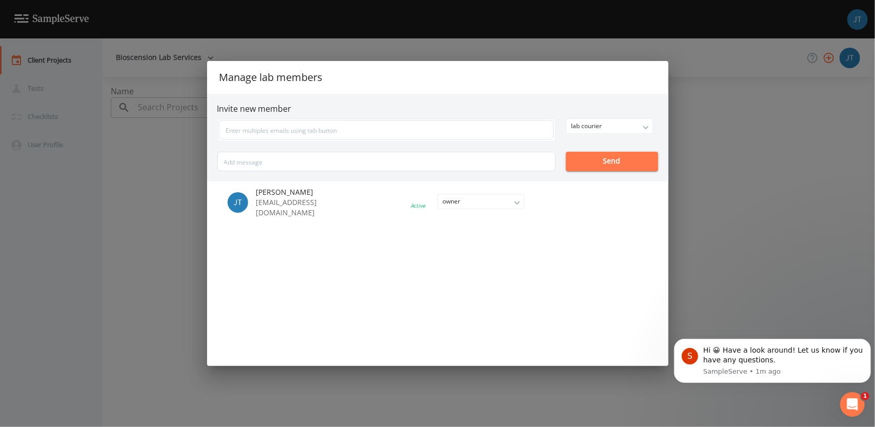 The image size is (875, 427). What do you see at coordinates (609, 126) in the screenshot?
I see `div: lab courier` at bounding box center [609, 126].